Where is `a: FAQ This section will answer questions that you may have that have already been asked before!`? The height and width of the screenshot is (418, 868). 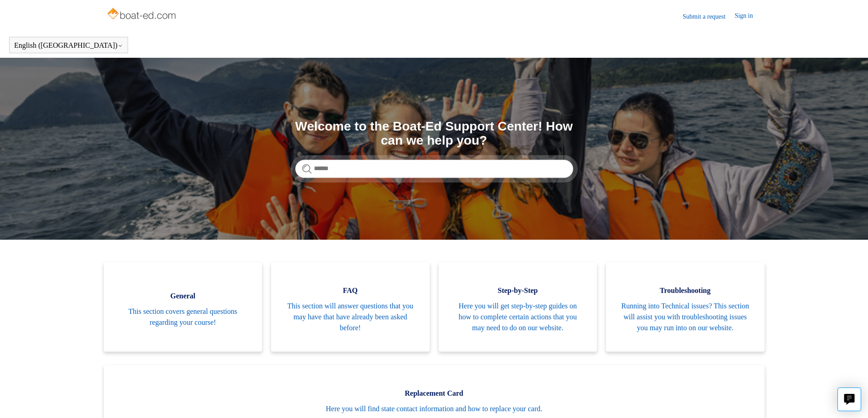
a: FAQ This section will answer questions that you may have that have already been asked before! is located at coordinates (351, 307).